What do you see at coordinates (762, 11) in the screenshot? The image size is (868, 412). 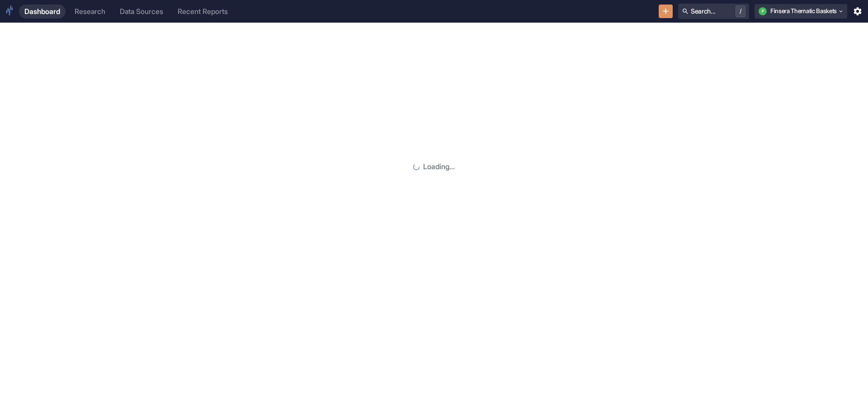 I see `div: F` at bounding box center [762, 11].